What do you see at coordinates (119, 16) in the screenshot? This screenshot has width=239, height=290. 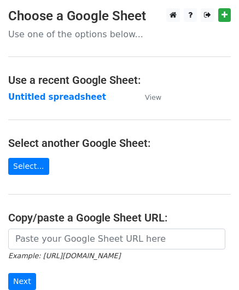 I see `h3: Choose a Google Sheet` at bounding box center [119, 16].